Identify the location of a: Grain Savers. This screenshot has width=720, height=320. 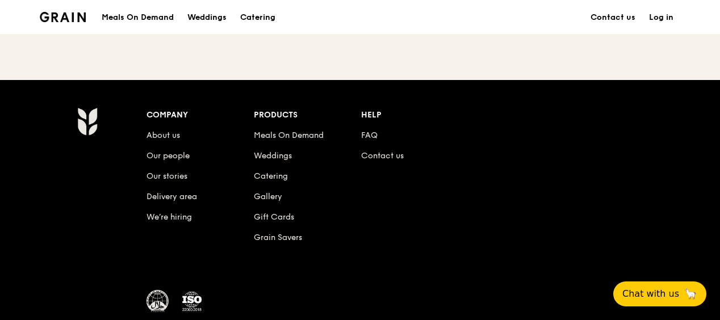
(278, 237).